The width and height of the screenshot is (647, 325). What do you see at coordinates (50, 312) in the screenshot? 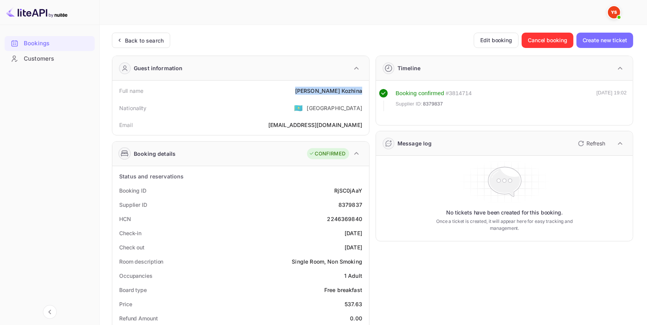
I see `button: Collapse navigation` at bounding box center [50, 312].